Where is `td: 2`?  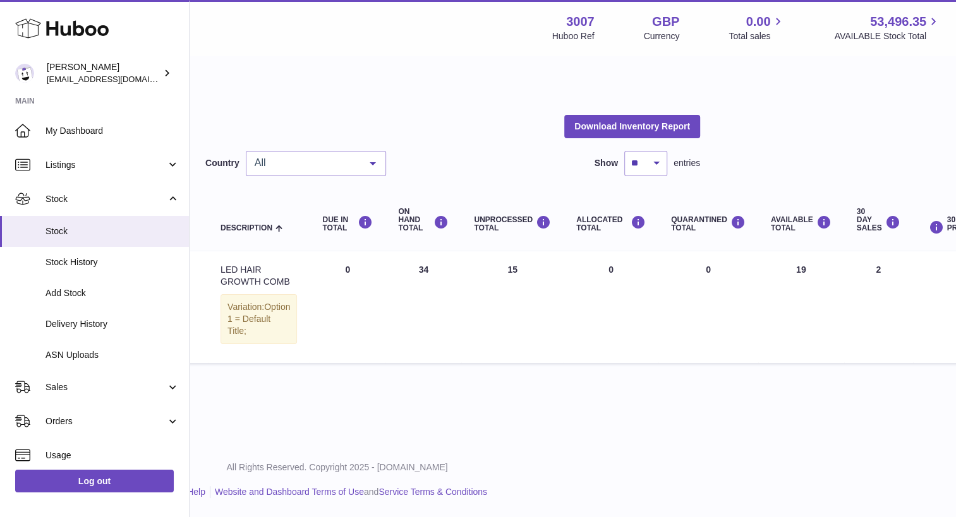
td: 2 is located at coordinates (878, 307).